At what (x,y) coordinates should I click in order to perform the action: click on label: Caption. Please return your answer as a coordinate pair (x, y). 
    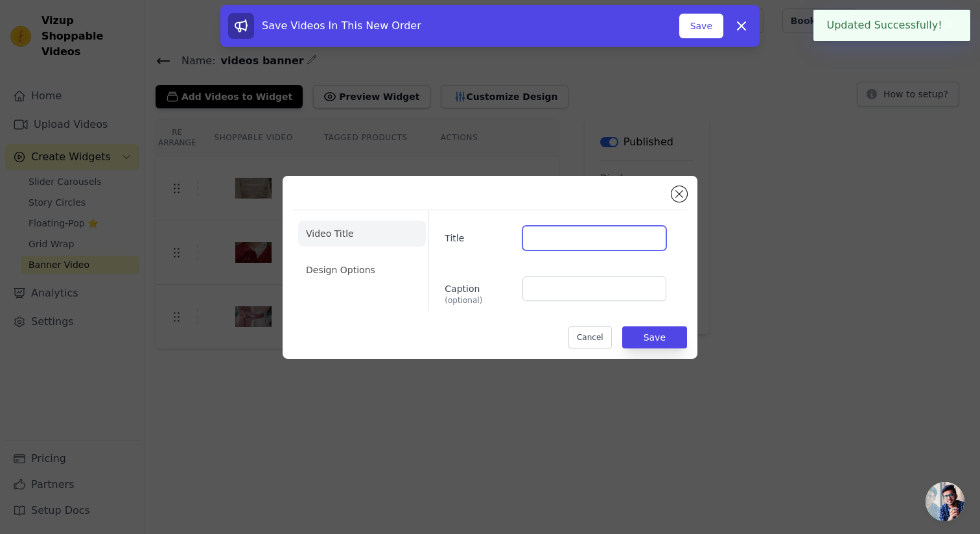
    Looking at the image, I should click on (478, 292).